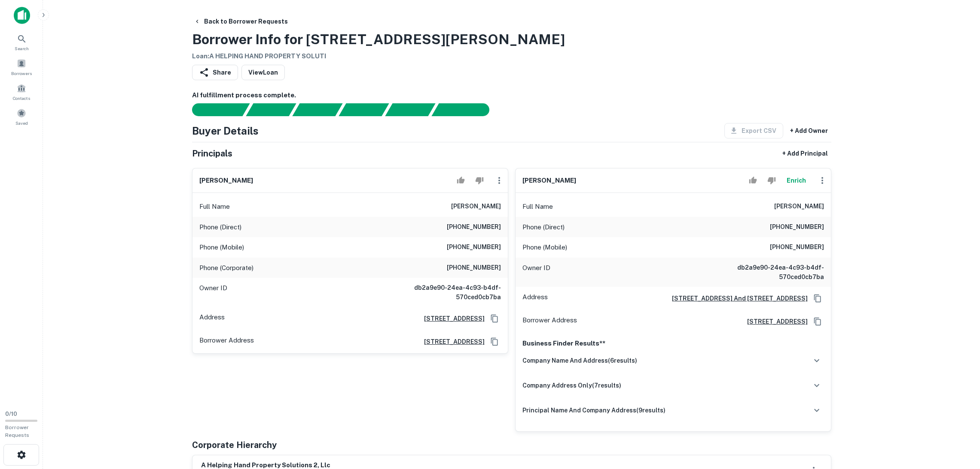 The image size is (980, 469). What do you see at coordinates (466, 110) in the screenshot?
I see `div: AI fulfillment process complete.` at bounding box center [466, 110].